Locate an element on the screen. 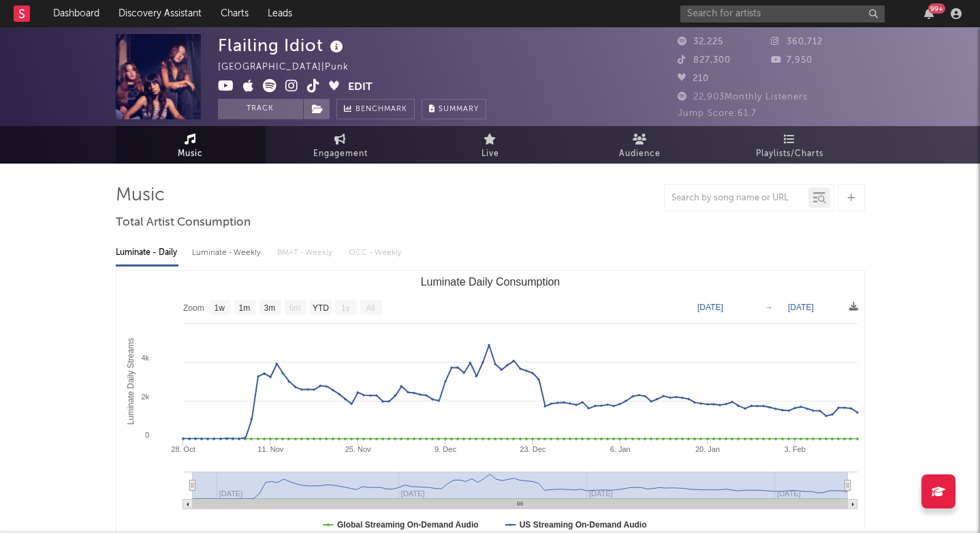 The width and height of the screenshot is (980, 533). text: 3m is located at coordinates (269, 308).